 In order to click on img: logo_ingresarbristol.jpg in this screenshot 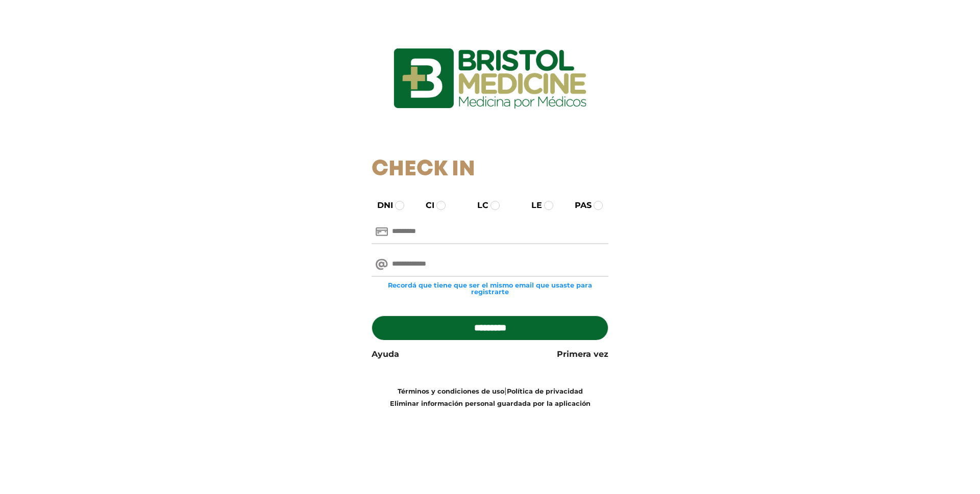, I will do `click(490, 79)`.